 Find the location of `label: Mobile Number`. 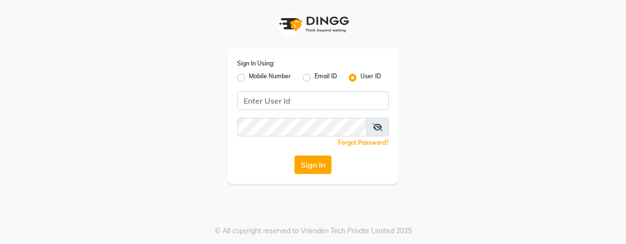

label: Mobile Number is located at coordinates (270, 78).